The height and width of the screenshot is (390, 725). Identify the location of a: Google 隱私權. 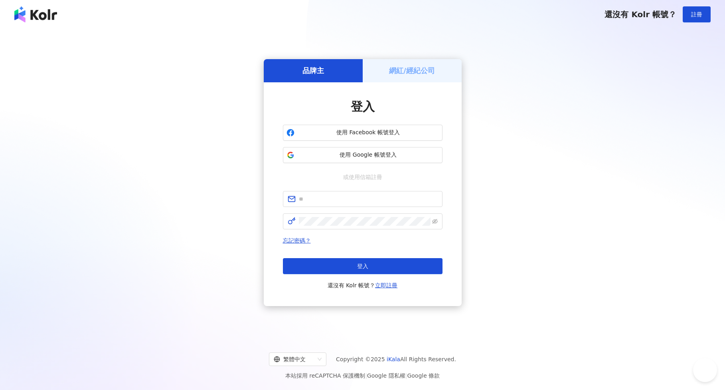
(386, 375).